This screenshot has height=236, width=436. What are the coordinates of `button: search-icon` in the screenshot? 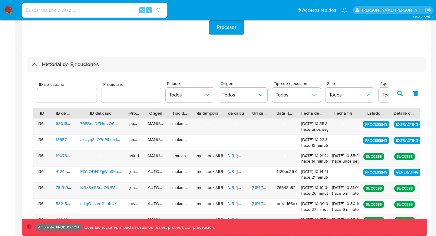 It's located at (159, 10).